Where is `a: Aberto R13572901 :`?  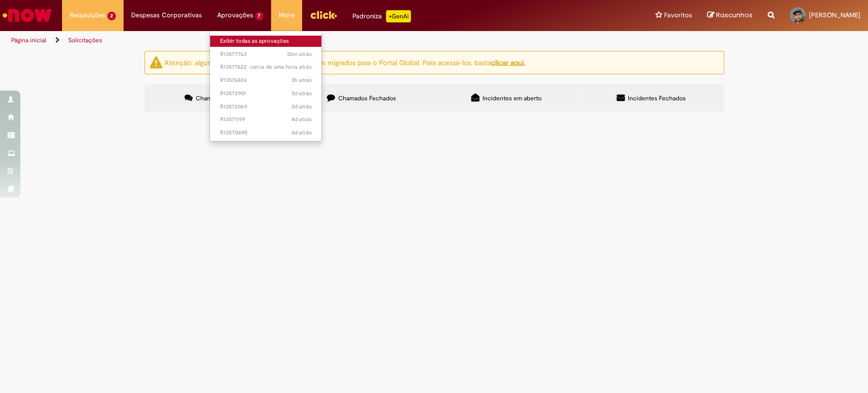
a: Aberto R13572901 : is located at coordinates (266, 94).